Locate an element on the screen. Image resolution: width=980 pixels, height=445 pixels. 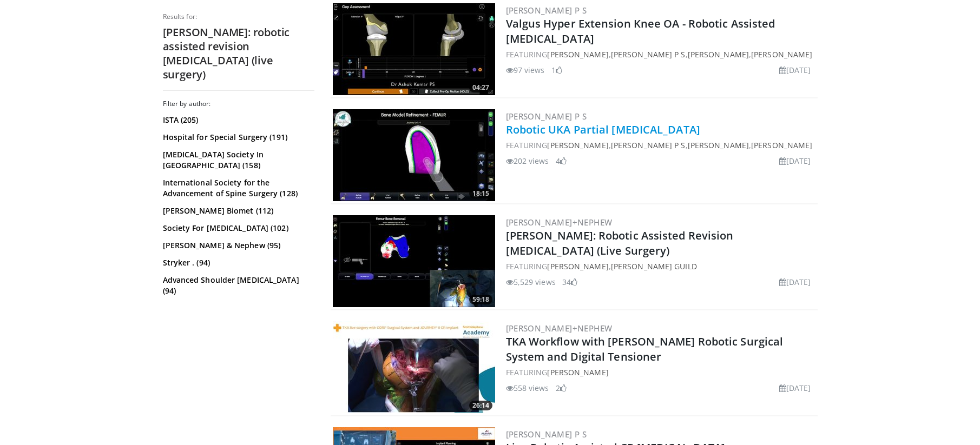
span: 04:27 is located at coordinates (481, 87).